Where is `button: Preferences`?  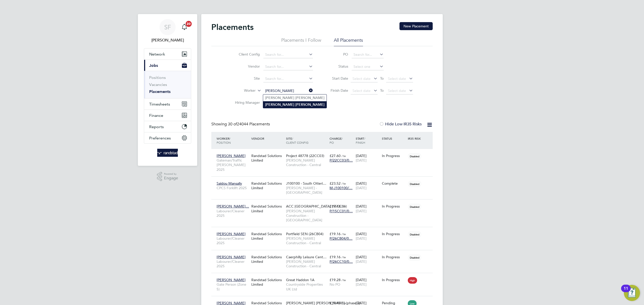 button: Preferences is located at coordinates (168, 138).